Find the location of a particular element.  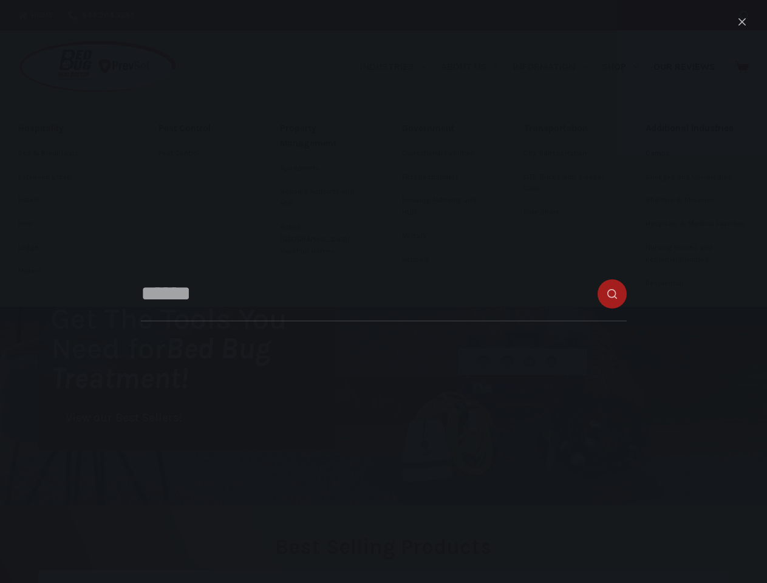

a: Shelters & Missions is located at coordinates (697, 200).